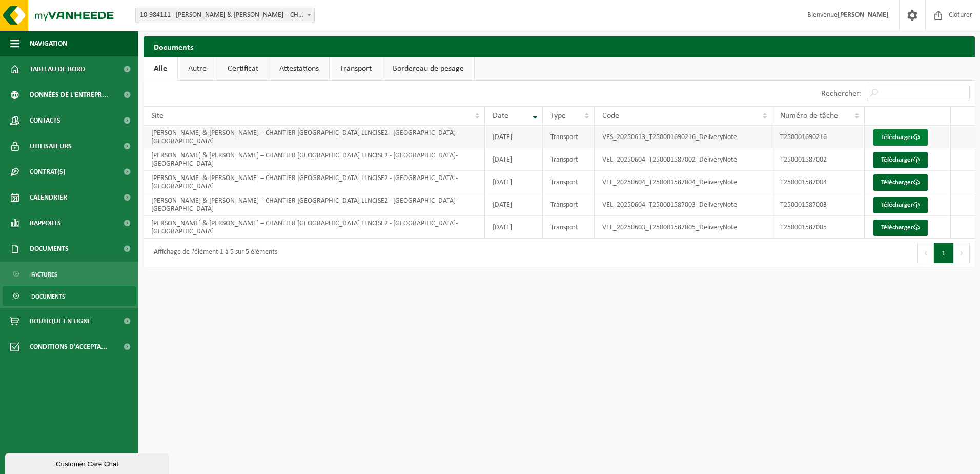  I want to click on span: Boutique en ligne, so click(61, 321).